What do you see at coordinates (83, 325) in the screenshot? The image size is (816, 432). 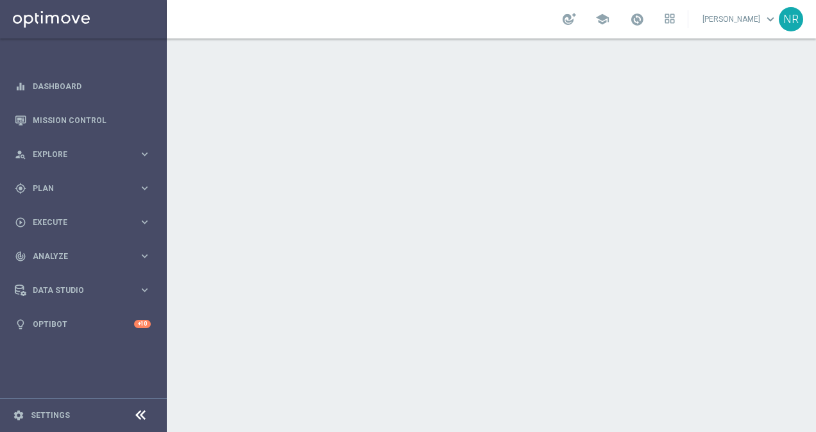 I see `button: lightbulb Optibot +10` at bounding box center [83, 325].